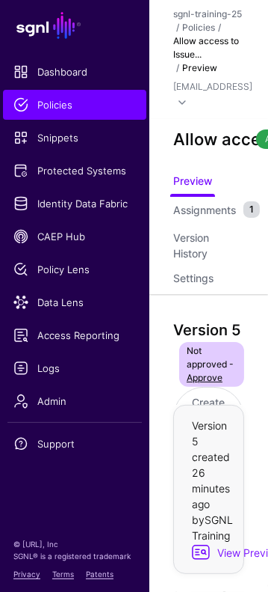 This screenshot has height=592, width=268. Describe the element at coordinates (209, 480) in the screenshot. I see `div: Version 5 created 26 minutes ago by` at that location.